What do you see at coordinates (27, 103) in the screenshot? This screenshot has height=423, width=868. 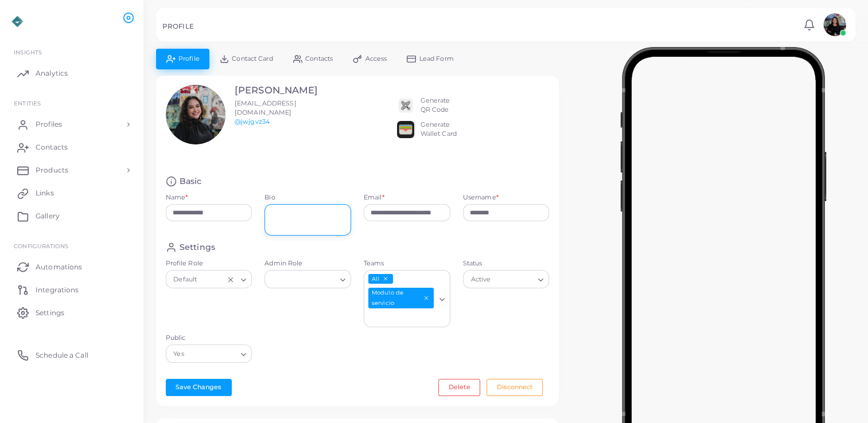 I see `span: ENTITIES` at bounding box center [27, 103].